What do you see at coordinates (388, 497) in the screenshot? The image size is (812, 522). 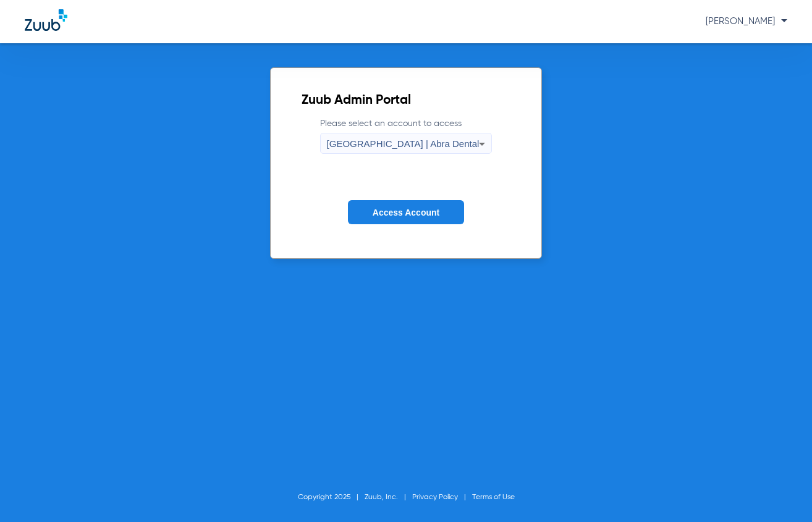 I see `li: Zuub, Inc.` at bounding box center [388, 497].